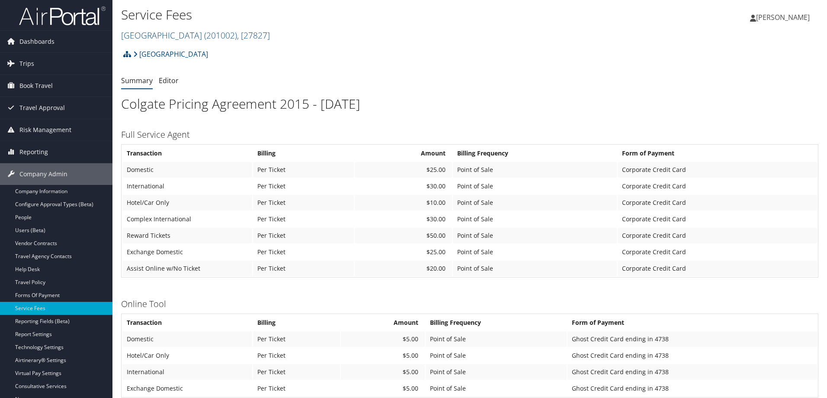  Describe the element at coordinates (187, 219) in the screenshot. I see `td: Complex International` at that location.